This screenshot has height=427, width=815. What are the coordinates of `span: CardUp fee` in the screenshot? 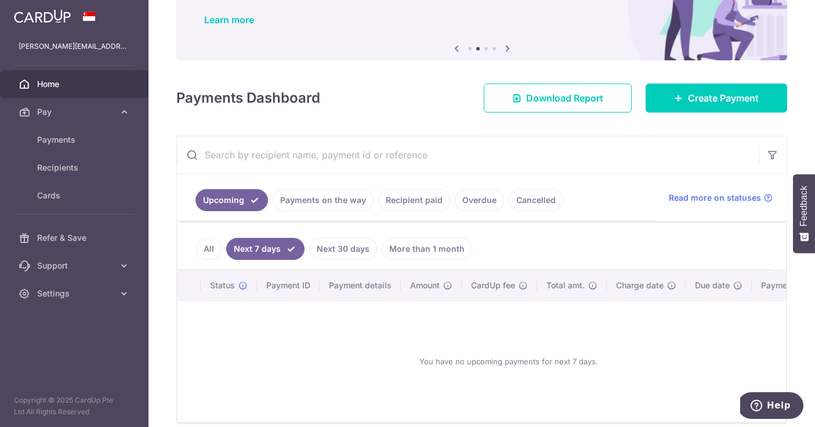 It's located at (493, 285).